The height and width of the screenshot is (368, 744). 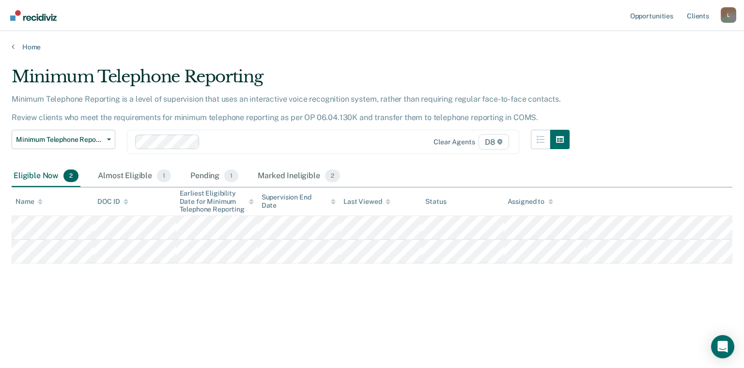 What do you see at coordinates (299, 176) in the screenshot?
I see `div: Marked Ineligible2` at bounding box center [299, 176].